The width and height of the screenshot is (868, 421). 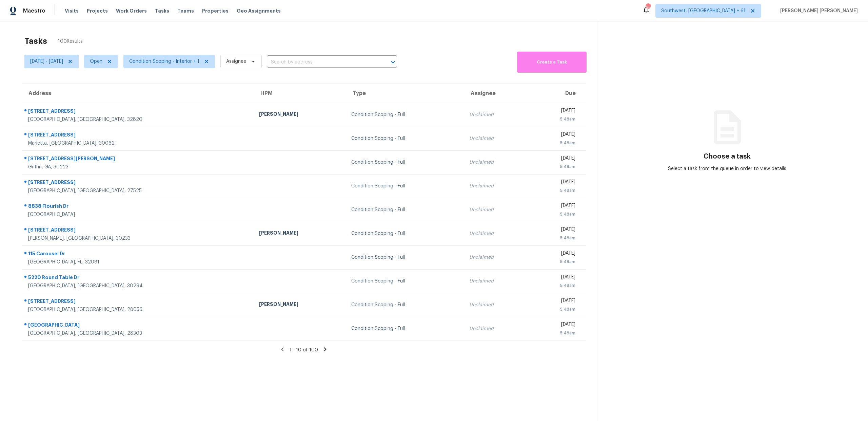 I want to click on div: 8838 Flourish Dr, so click(x=138, y=206).